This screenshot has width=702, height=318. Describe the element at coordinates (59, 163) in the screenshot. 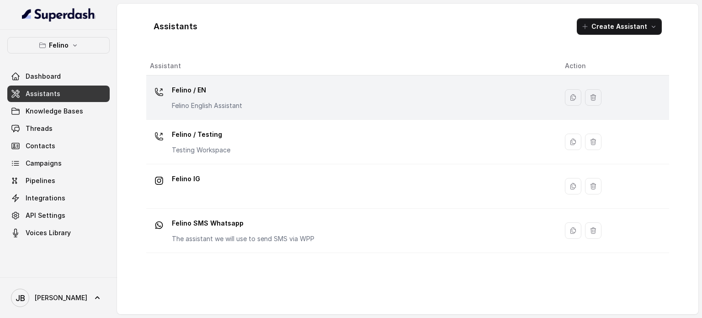

I see `a: Campaigns` at that location.